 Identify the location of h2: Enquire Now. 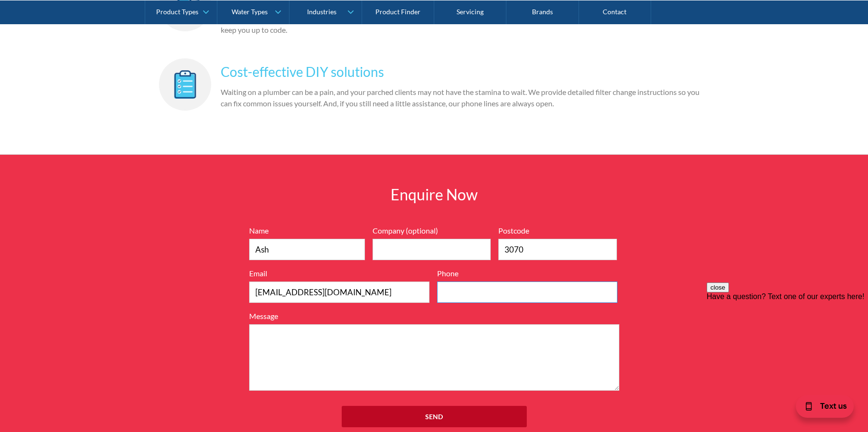
(434, 194).